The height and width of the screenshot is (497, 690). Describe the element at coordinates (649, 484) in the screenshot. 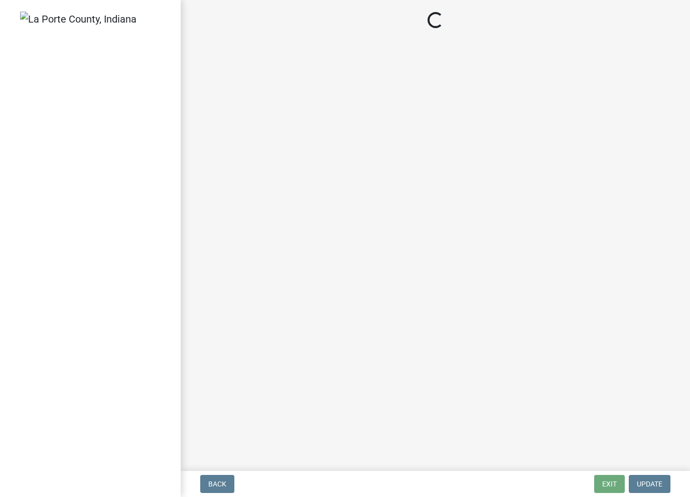

I see `button: Update` at that location.